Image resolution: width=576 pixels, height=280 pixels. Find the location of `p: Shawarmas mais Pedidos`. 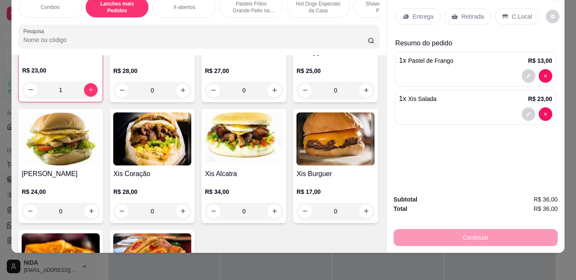

p: Shawarmas mais Pedidos is located at coordinates (385, 7).